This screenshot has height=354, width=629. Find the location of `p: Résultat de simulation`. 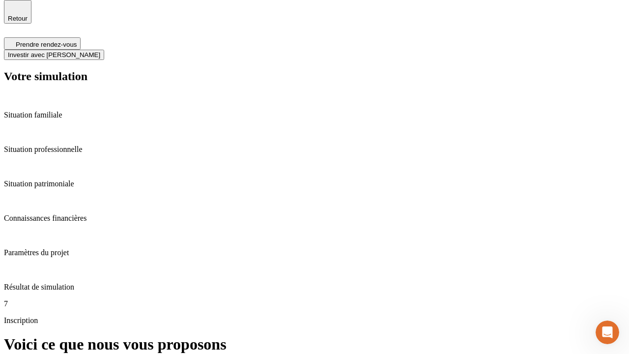

p: Résultat de simulation is located at coordinates (314, 287).